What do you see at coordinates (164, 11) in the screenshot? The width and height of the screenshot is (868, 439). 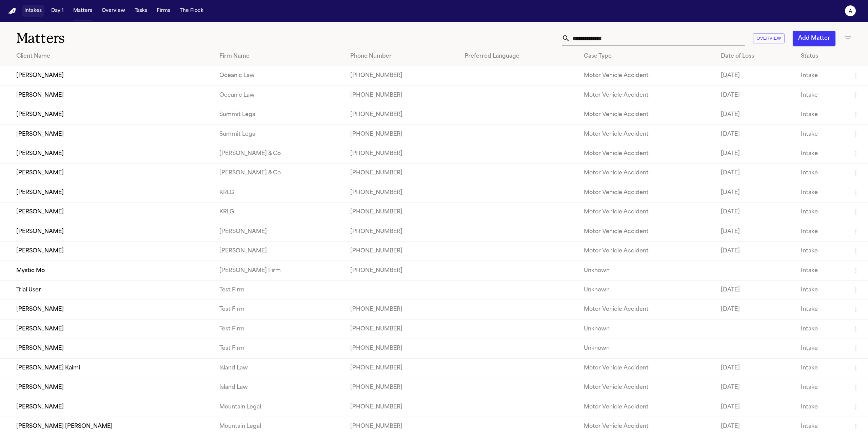 I see `button: Firms` at bounding box center [164, 11].